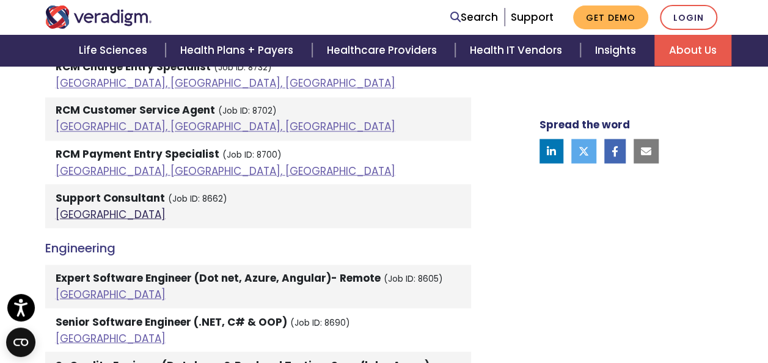 The height and width of the screenshot is (363, 768). I want to click on button: Open CMP widget, so click(21, 342).